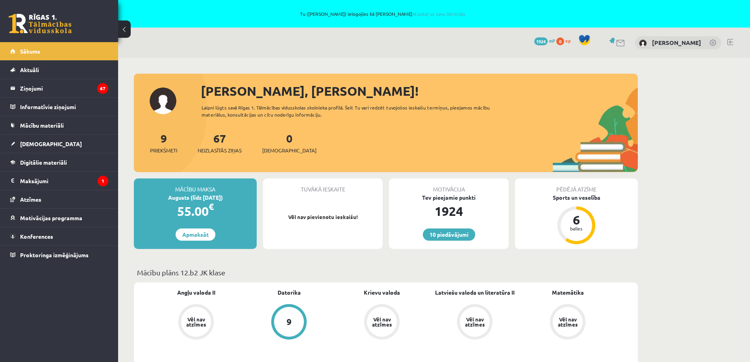 The image size is (750, 362). Describe the element at coordinates (576, 219) in the screenshot. I see `a: Sports un veselība 6 balles` at that location.